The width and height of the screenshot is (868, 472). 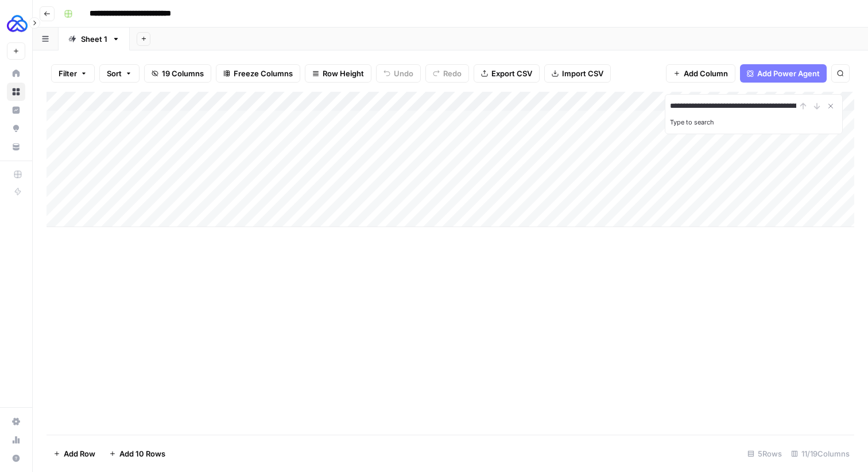 I want to click on div: Sheet 1, so click(x=94, y=39).